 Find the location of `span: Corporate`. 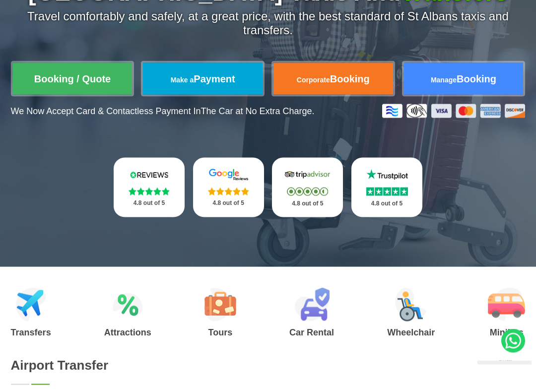

span: Corporate is located at coordinates (313, 80).